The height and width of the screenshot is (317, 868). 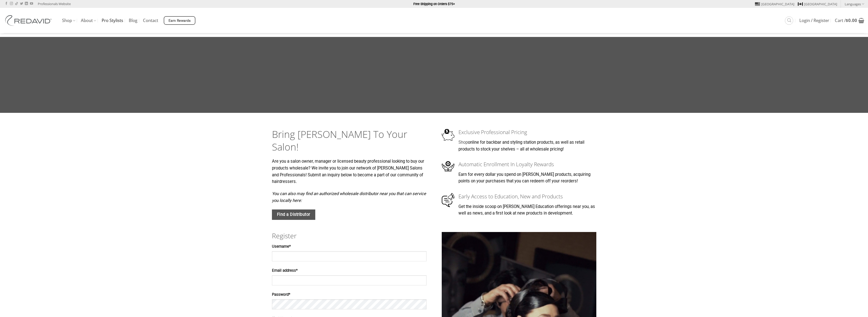 What do you see at coordinates (527, 146) in the screenshot?
I see `p: online for backbar and styling station products, as well as retail products to stock your shelves...` at bounding box center [527, 146].